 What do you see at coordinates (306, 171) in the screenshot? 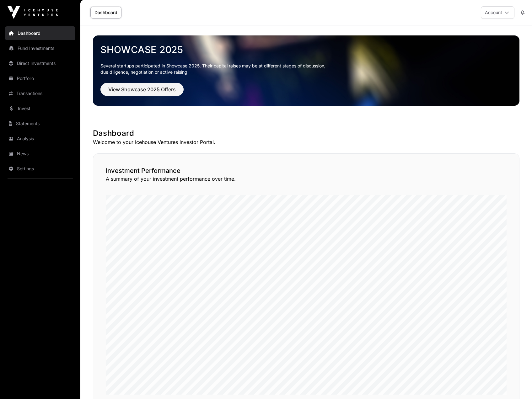
I see `h2: Investment Performance` at bounding box center [306, 171].